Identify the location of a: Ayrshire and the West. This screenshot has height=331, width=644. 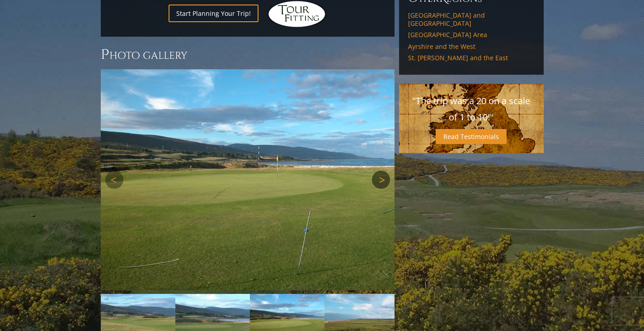
(472, 46).